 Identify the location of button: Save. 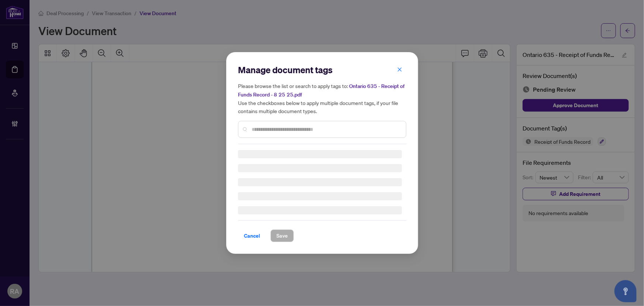
(282, 236).